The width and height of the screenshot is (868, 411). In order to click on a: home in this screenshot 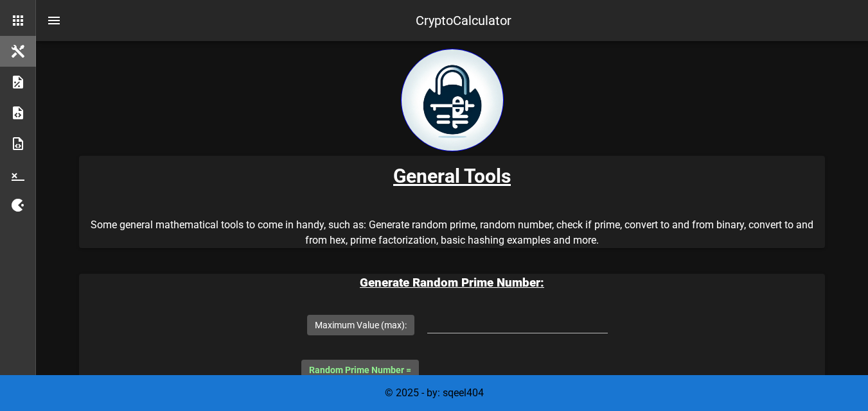, I will do `click(452, 148)`.